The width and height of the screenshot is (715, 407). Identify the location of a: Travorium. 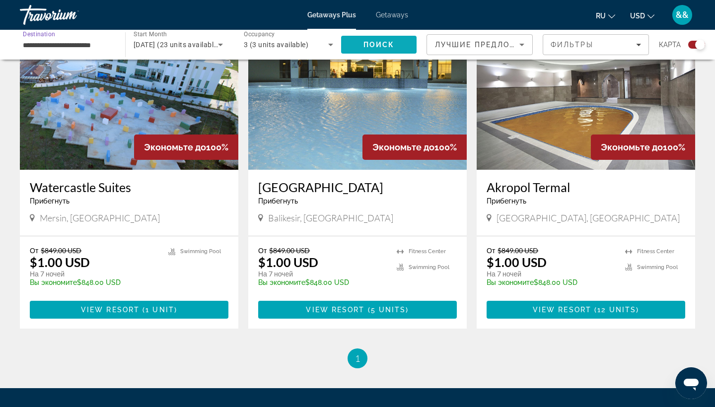
(70, 15).